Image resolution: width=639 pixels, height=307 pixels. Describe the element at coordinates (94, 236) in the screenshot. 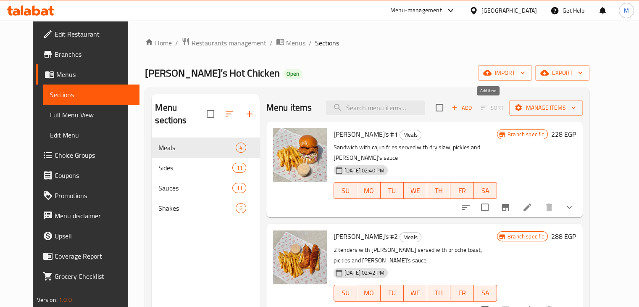

I see `span: Upsell` at that location.